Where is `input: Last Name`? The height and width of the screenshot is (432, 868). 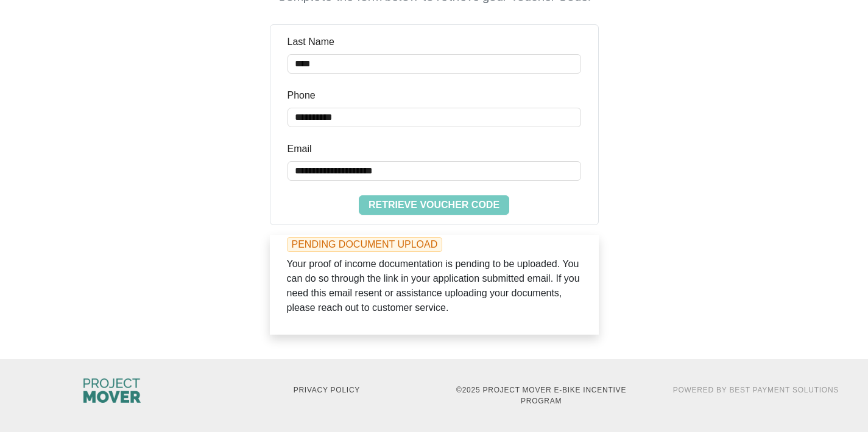
input: Last Name is located at coordinates (434, 64).